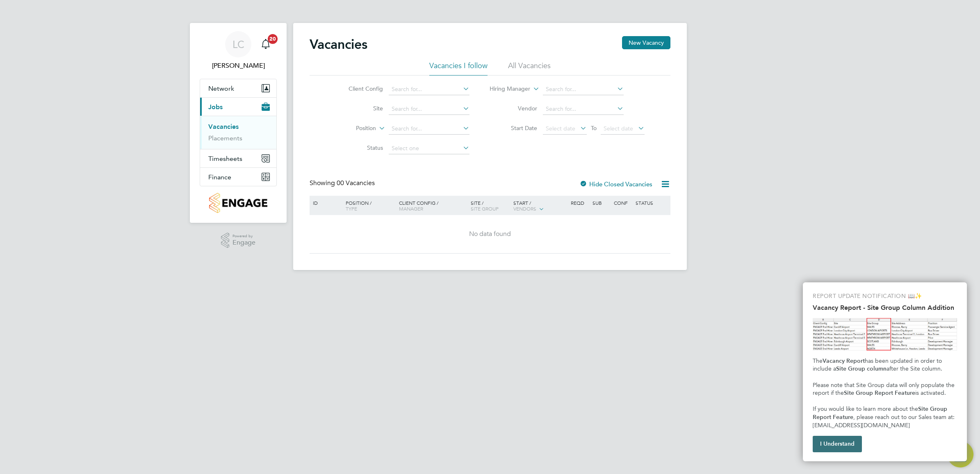  What do you see at coordinates (594, 128) in the screenshot?
I see `span: To` at bounding box center [594, 128].